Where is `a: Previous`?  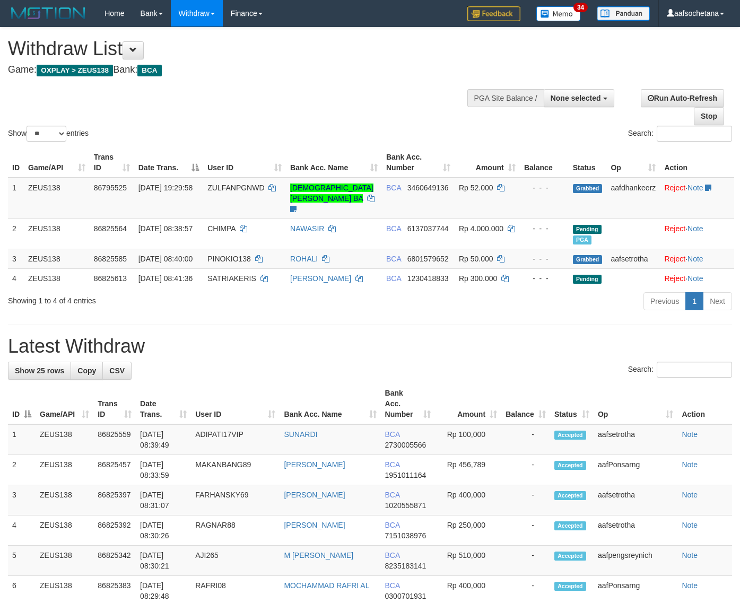
a: Previous is located at coordinates (664, 301).